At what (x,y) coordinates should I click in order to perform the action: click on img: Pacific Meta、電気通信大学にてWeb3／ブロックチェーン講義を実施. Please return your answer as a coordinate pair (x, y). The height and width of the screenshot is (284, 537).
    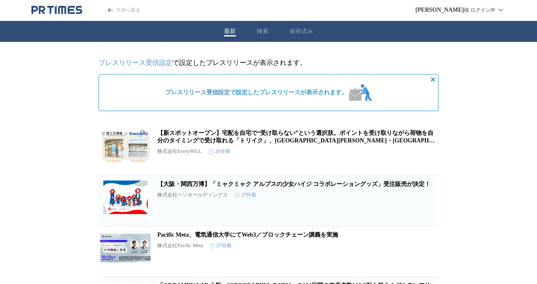
    Looking at the image, I should click on (125, 248).